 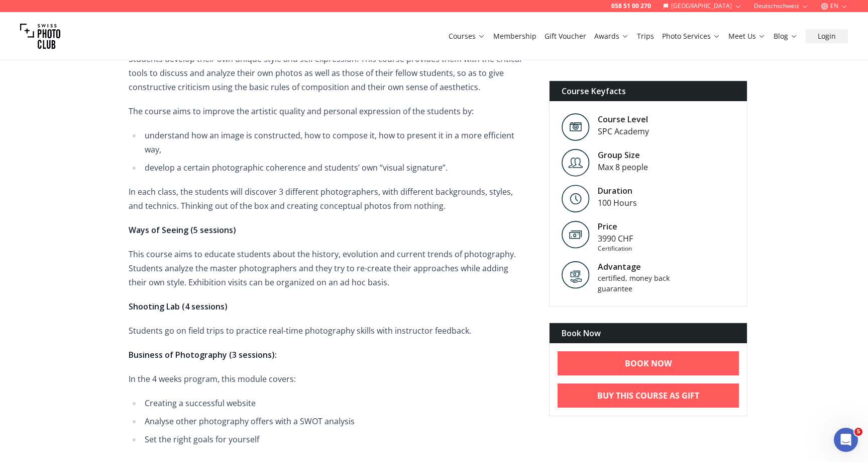 What do you see at coordinates (623, 131) in the screenshot?
I see `div: SPC Academy` at bounding box center [623, 131].